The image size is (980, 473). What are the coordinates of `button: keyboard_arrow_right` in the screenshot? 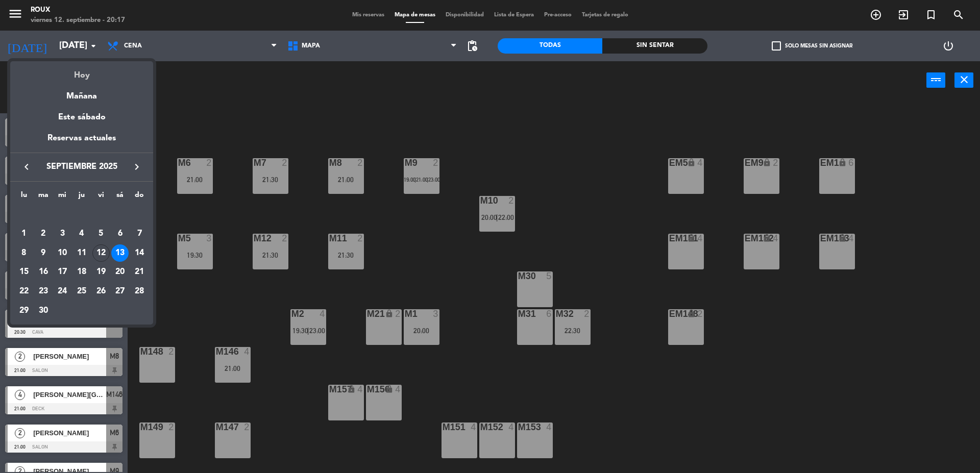 It's located at (137, 167).